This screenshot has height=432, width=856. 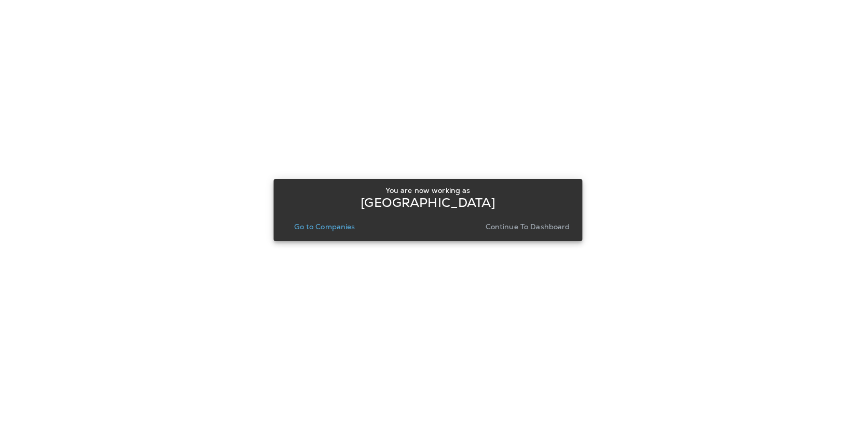 I want to click on p: You are now working as, so click(x=427, y=190).